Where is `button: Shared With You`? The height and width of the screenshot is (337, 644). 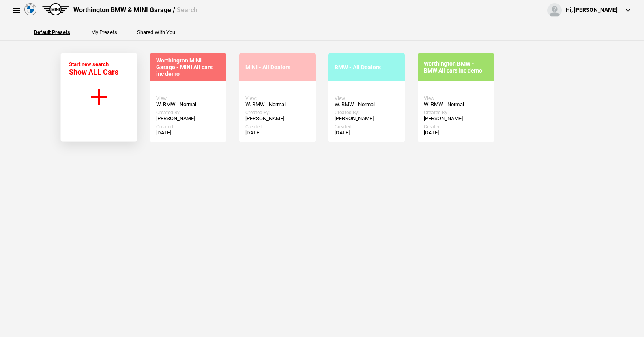
button: Shared With You is located at coordinates (156, 32).